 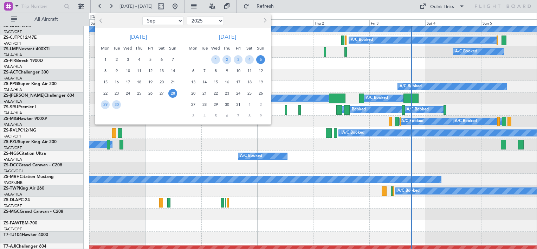 What do you see at coordinates (193, 48) in the screenshot?
I see `div: Mon` at bounding box center [193, 48].